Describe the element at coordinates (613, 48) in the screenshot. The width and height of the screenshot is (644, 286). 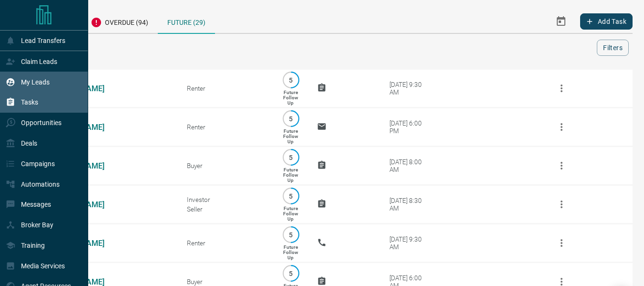
I see `button: Filters` at that location.